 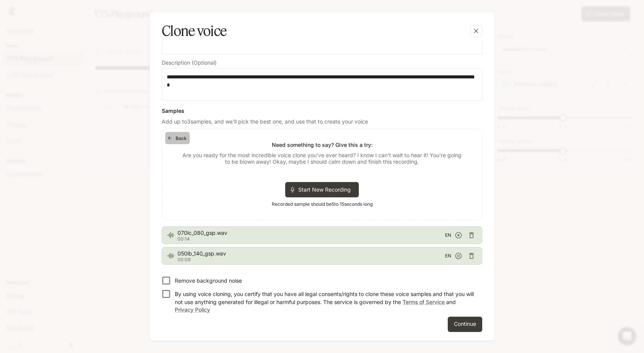 What do you see at coordinates (208, 281) in the screenshot?
I see `p: Remove background noise` at bounding box center [208, 281].